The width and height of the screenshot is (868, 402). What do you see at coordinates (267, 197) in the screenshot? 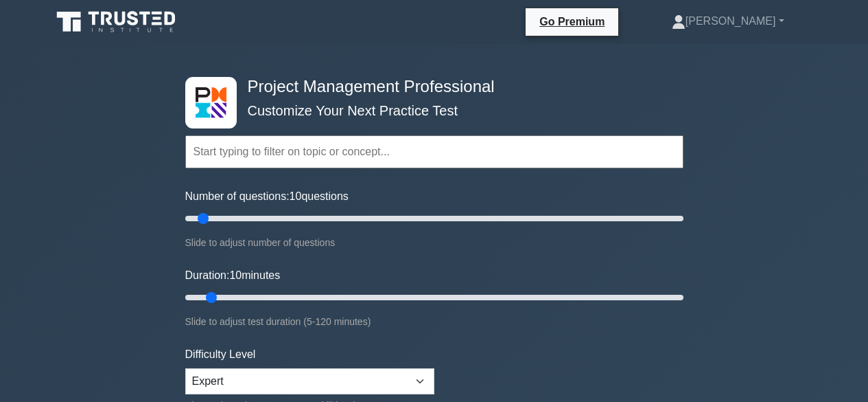
I see `label: Number of questions: questions` at bounding box center [267, 197].